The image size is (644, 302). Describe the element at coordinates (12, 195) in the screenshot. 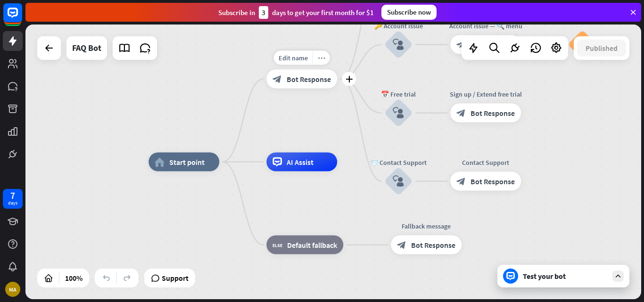

I see `div: 7` at that location.